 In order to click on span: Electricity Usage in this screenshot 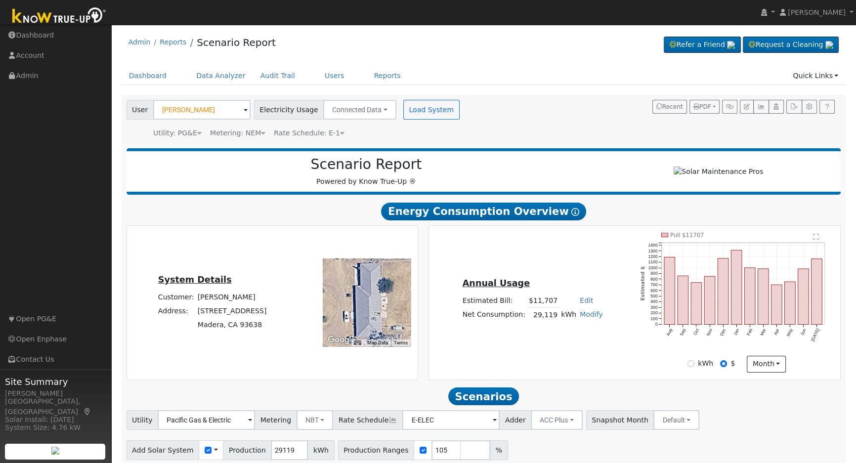, I will do `click(289, 110)`.